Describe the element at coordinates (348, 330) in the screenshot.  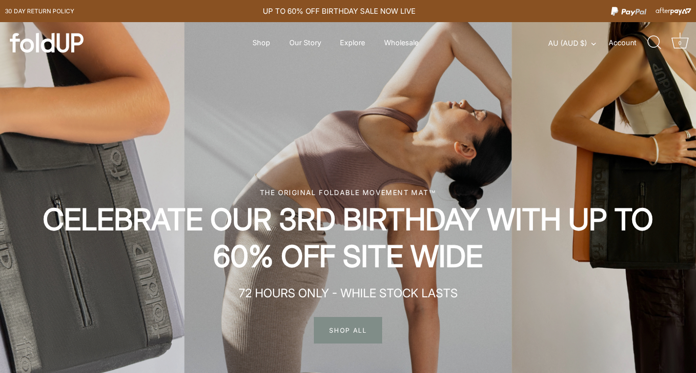
I see `span: SHOP ALL` at that location.